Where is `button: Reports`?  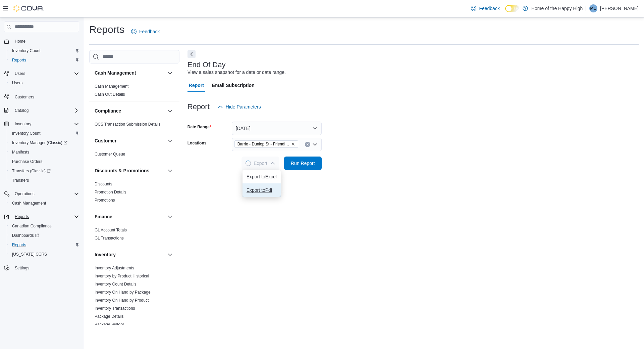
button: Reports is located at coordinates (44, 60).